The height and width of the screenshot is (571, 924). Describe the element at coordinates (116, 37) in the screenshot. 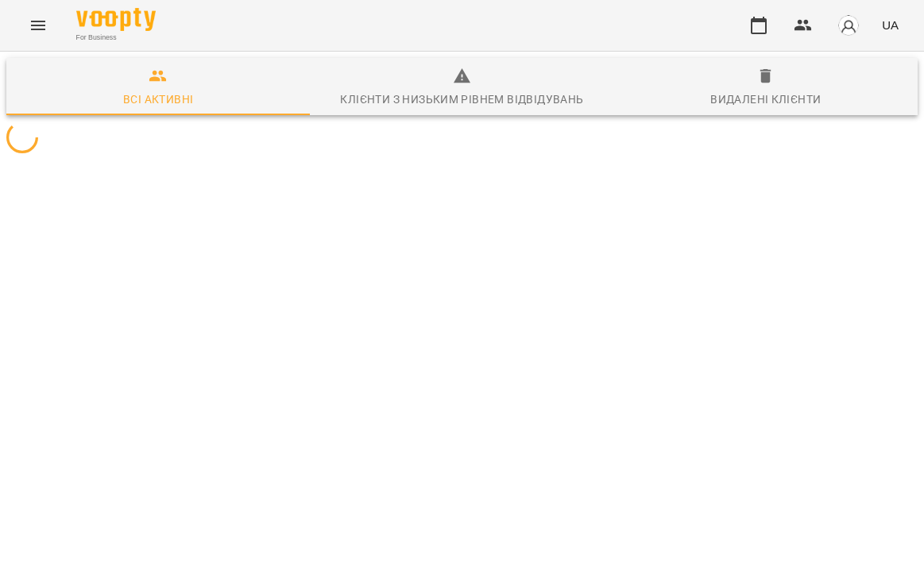

I see `span: For Business` at that location.